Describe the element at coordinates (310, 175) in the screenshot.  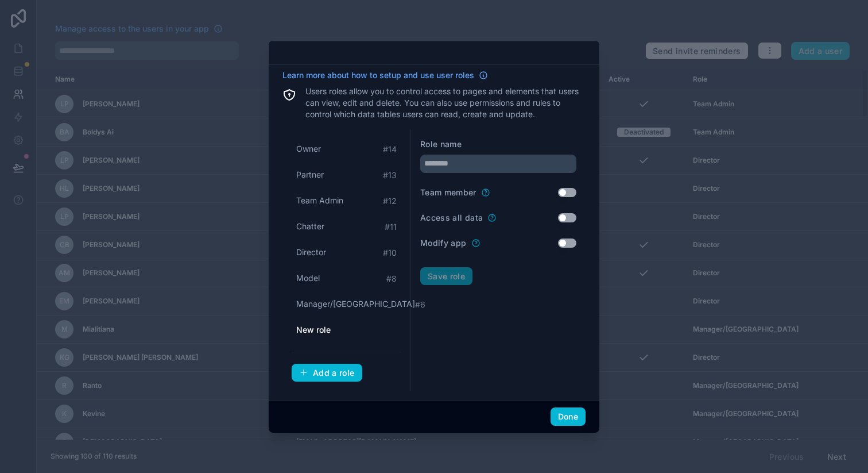
I see `span: Partner` at that location.